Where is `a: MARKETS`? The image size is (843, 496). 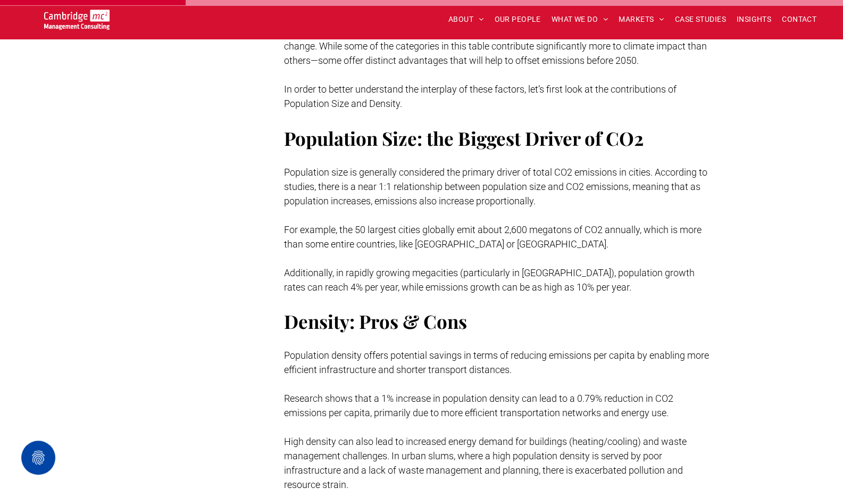 a: MARKETS is located at coordinates (641, 19).